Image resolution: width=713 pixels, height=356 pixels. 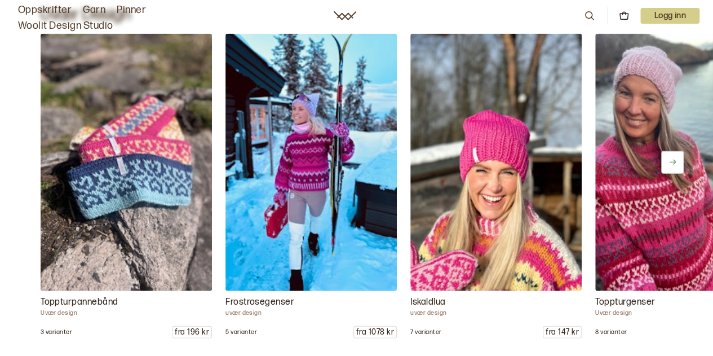 What do you see at coordinates (311, 162) in the screenshot?
I see `img: uvær design Frosegenser OBS! Alle genserne på bildene er strikket i Drops Snow, annen garninfo er...` at bounding box center [311, 162].